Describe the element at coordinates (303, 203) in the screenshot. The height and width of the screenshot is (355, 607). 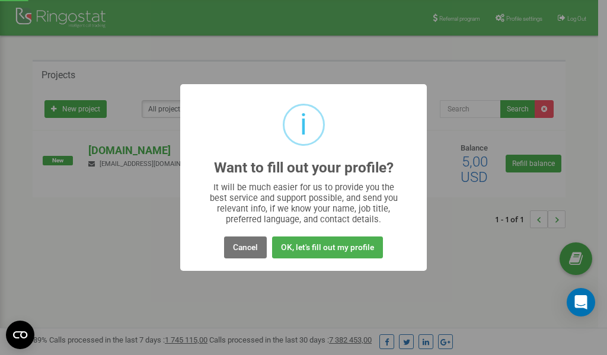
I see `div: It will be much easier for us to provide you the best service and support possible, and send you ...` at that location.